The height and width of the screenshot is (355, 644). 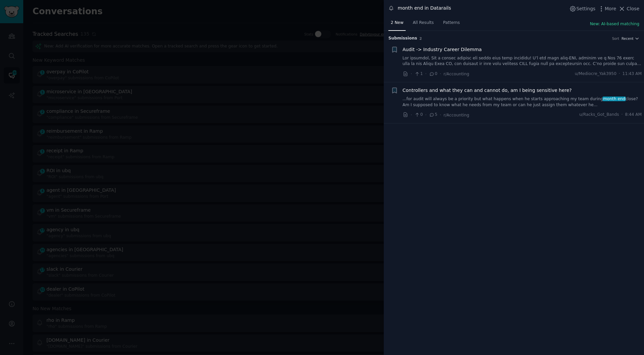 I want to click on a: Patterns, so click(x=452, y=24).